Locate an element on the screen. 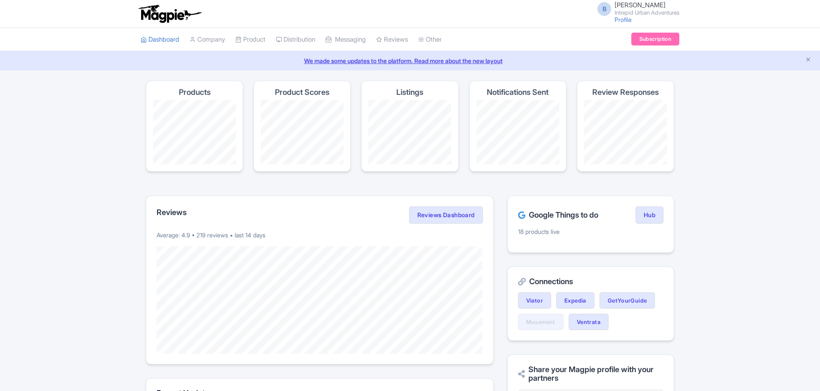  h2: Connections is located at coordinates (591, 281).